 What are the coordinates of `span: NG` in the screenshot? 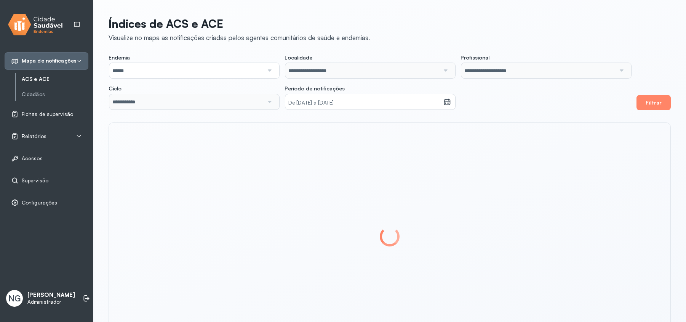 It's located at (14, 298).